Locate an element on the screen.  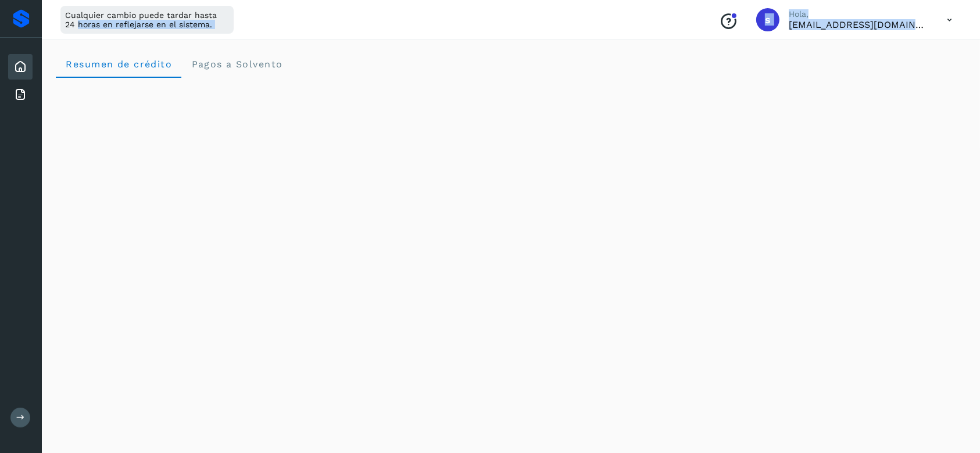
span: Pagos a Solvento is located at coordinates (236, 64).